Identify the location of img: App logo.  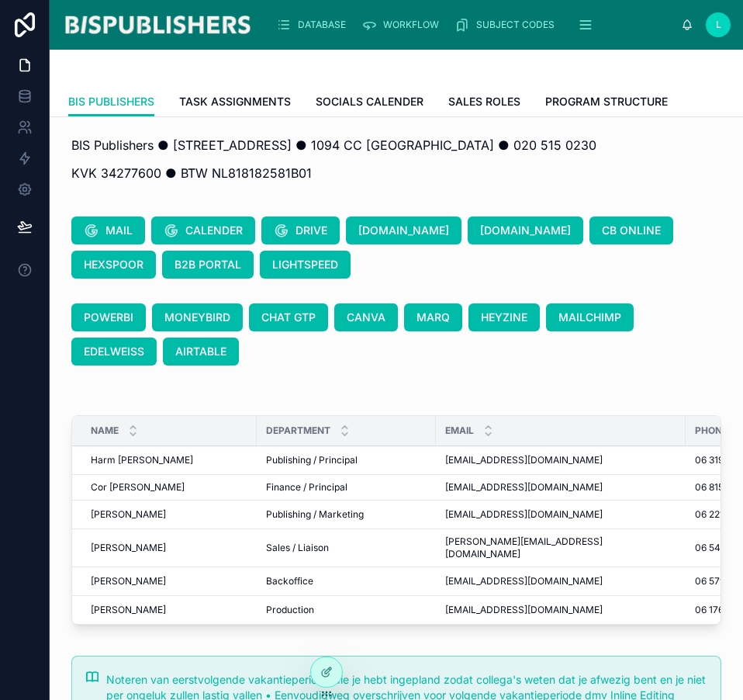
(158, 25).